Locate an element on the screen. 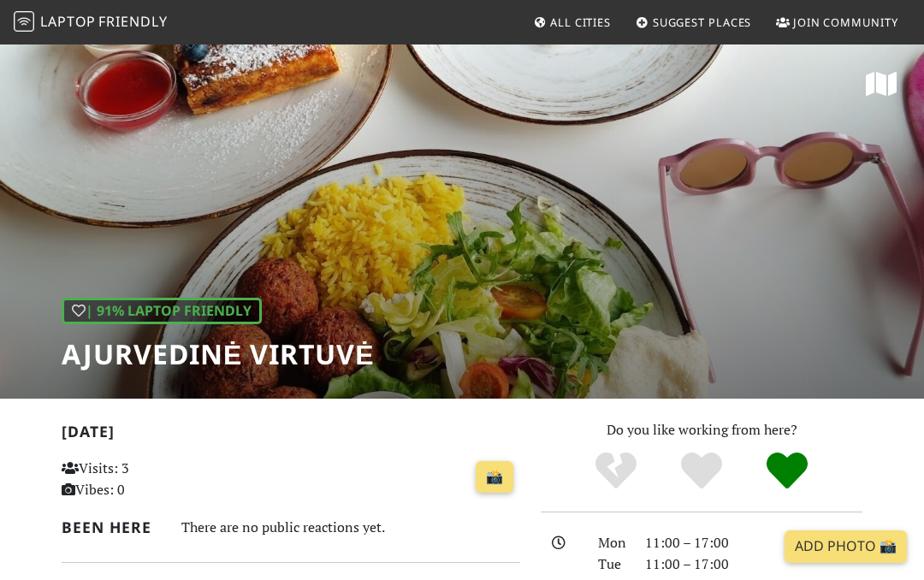 This screenshot has height=580, width=924. div: Mon is located at coordinates (612, 544).